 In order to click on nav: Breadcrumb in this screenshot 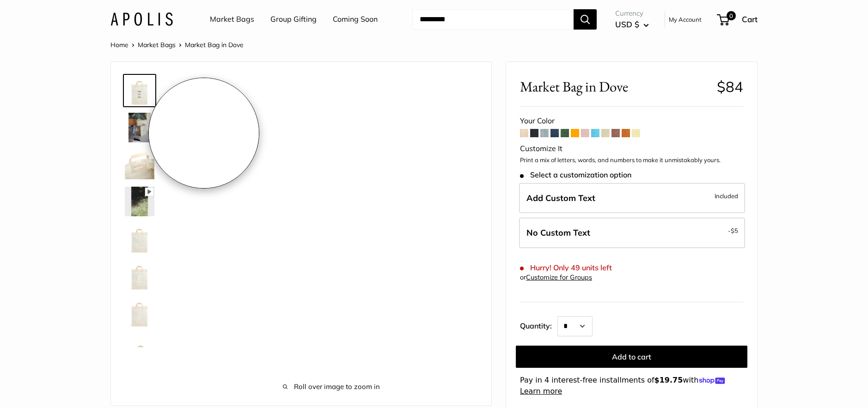, I will do `click(177, 45)`.